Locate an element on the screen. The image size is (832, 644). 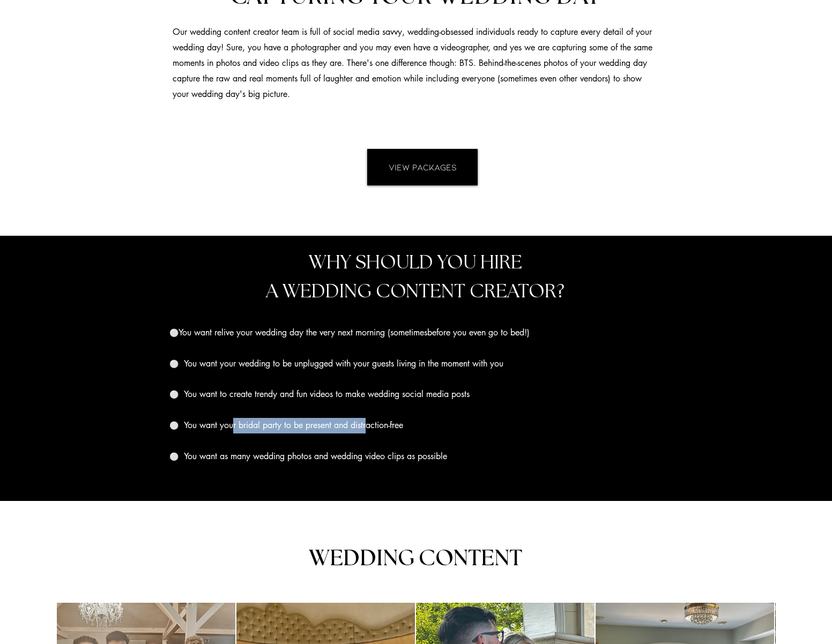
span: as possible is located at coordinates (427, 456).